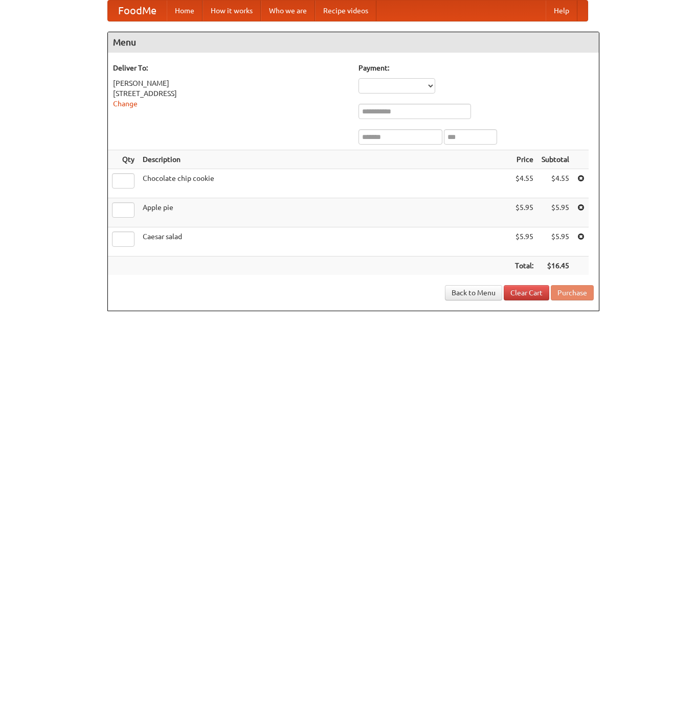 The image size is (695, 723). Describe the element at coordinates (125, 104) in the screenshot. I see `a: Change` at that location.